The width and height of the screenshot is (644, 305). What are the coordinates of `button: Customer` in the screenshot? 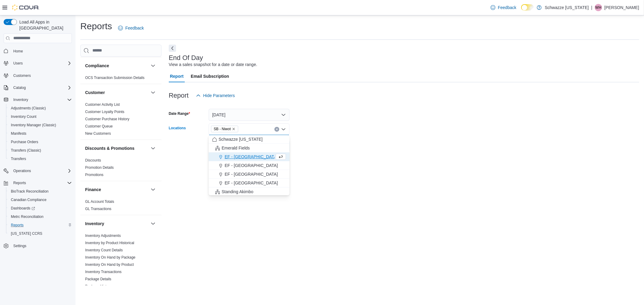 It's located at (153, 93).